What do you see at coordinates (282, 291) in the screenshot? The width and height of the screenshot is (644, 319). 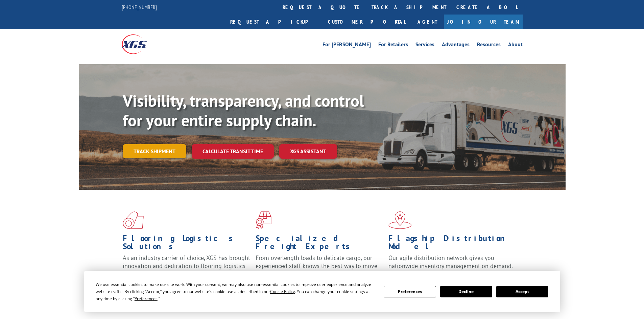 I see `span: Cookie Policy` at bounding box center [282, 291].